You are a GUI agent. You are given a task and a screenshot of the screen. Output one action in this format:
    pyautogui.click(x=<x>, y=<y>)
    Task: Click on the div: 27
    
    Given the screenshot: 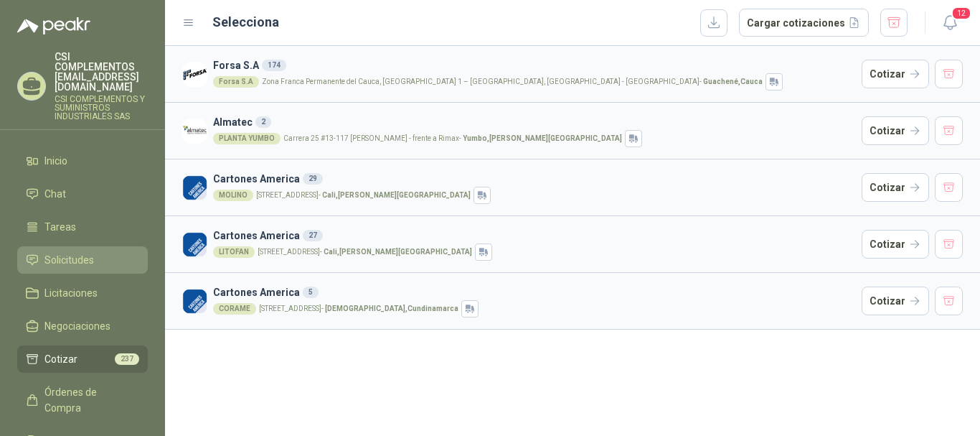 What is the action you would take?
    pyautogui.click(x=313, y=235)
    